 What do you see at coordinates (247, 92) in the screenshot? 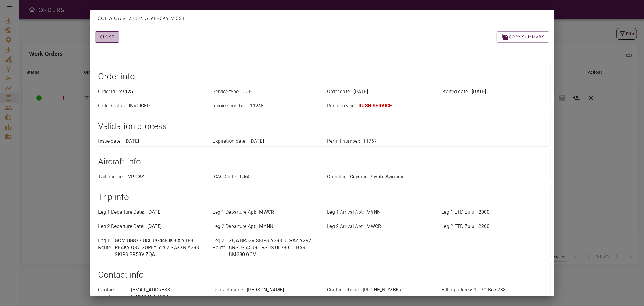
I see `p: COF` at bounding box center [247, 92].